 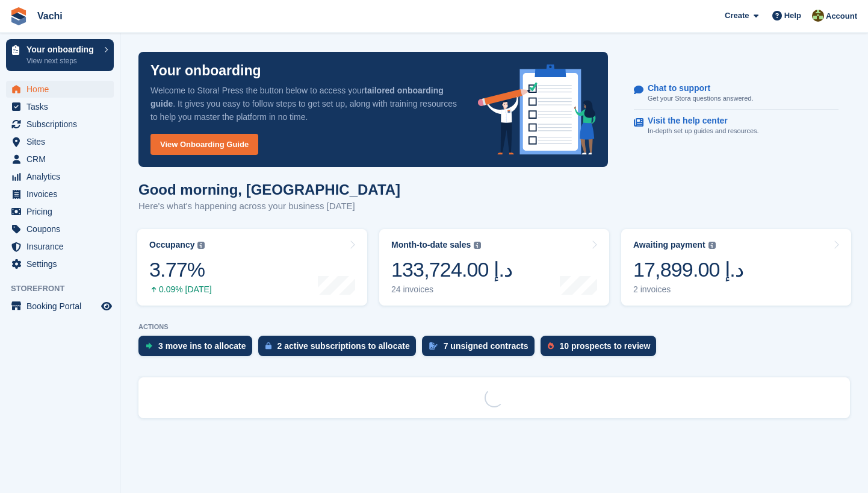 I want to click on p: Chat to support, so click(x=695, y=88).